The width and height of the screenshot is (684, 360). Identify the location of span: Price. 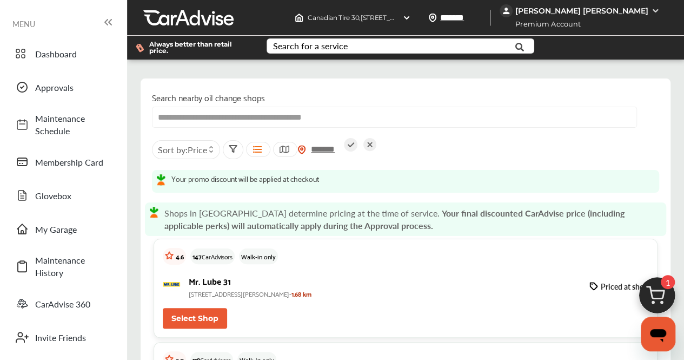
(197, 149).